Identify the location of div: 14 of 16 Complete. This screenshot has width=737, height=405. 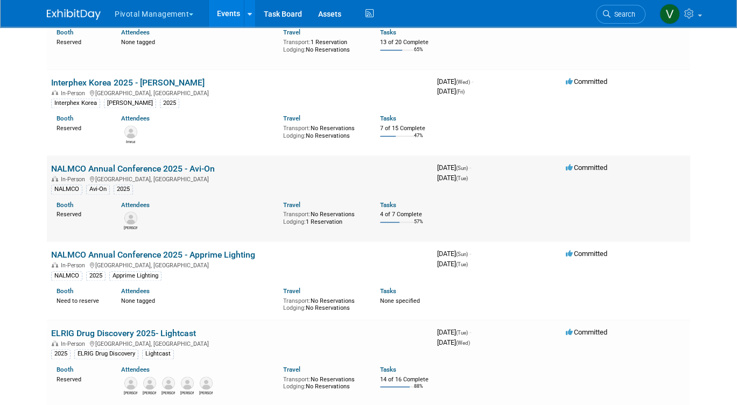
(404, 380).